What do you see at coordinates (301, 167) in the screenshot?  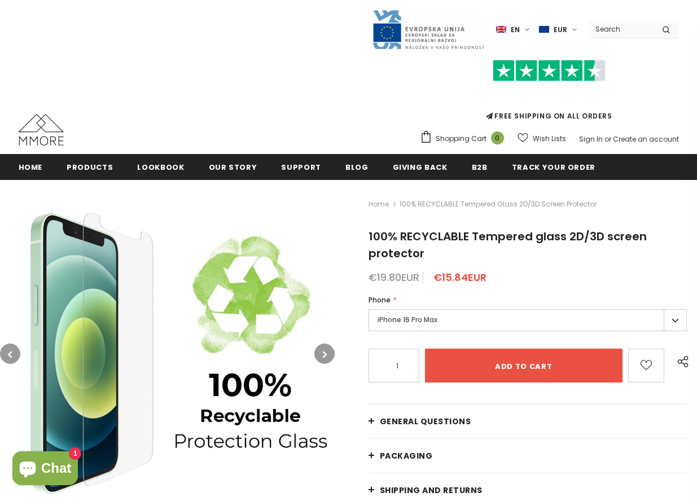 I see `a: support` at bounding box center [301, 167].